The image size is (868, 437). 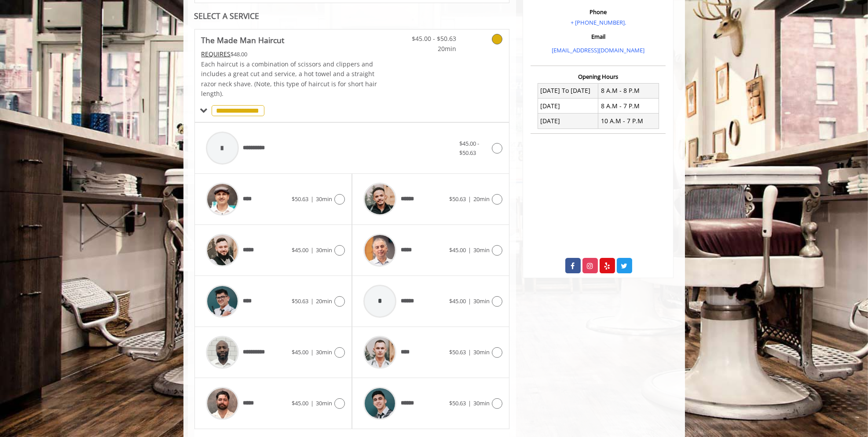 I want to click on h3: Phone, so click(x=598, y=12).